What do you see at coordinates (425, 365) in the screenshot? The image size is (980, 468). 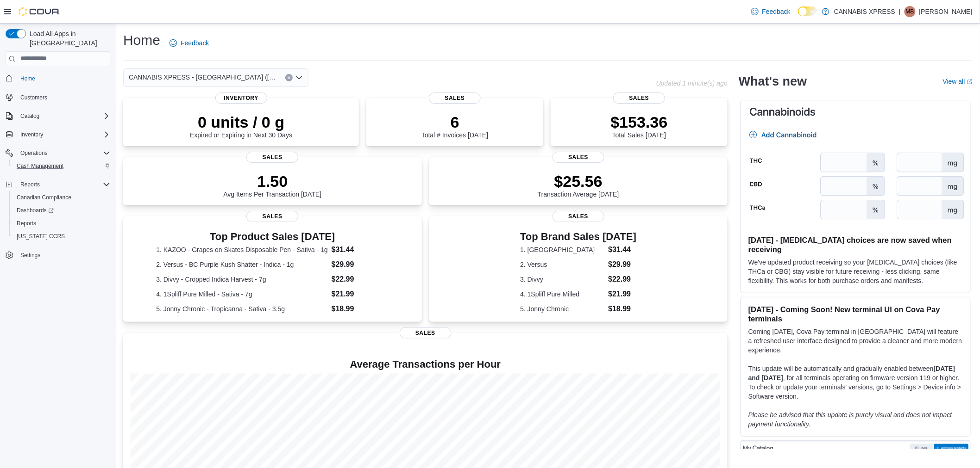 I see `h4: Average Transactions per Hour` at bounding box center [425, 365].